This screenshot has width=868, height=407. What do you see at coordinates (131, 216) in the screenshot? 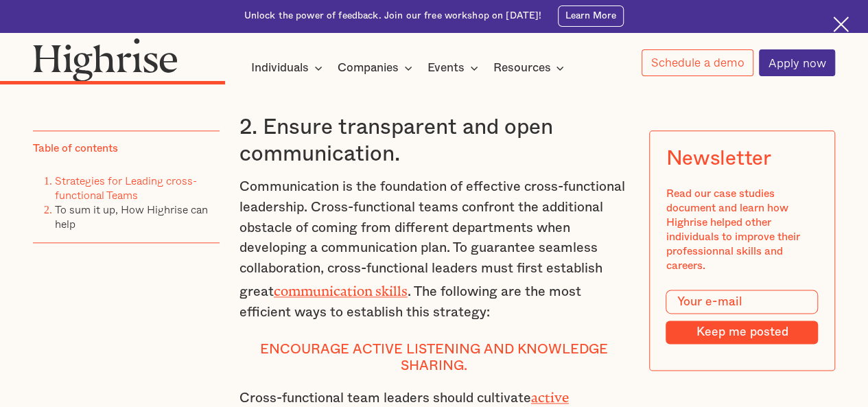
I see `a: To sum it up, How Highrise can help` at bounding box center [131, 216].